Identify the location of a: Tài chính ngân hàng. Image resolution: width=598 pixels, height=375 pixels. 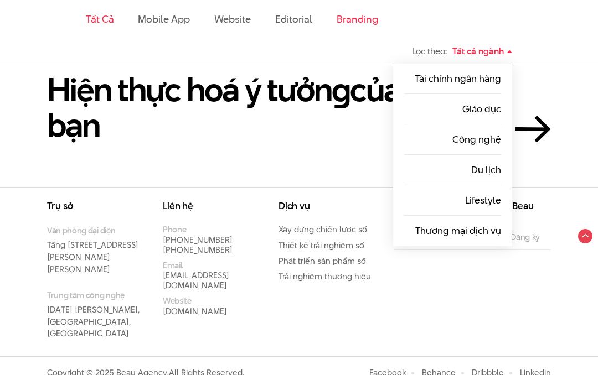
(458, 79).